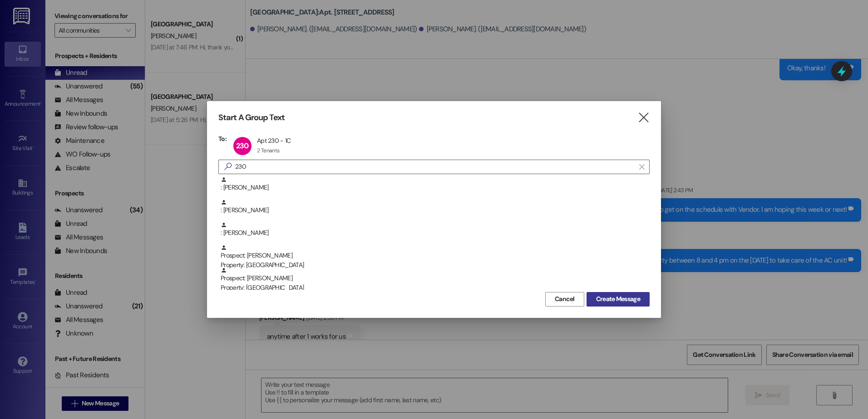  I want to click on input: Search for any contact or apartment, so click(435, 167).